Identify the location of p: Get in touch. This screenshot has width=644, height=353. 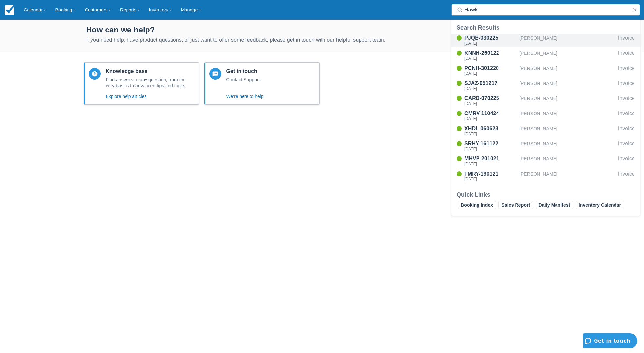
(246, 71).